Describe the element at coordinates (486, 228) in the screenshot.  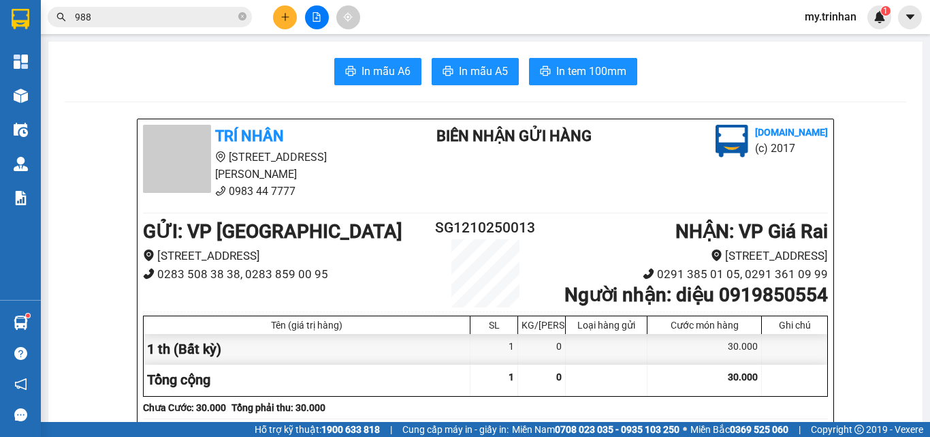
I see `h2: SG1210250013` at that location.